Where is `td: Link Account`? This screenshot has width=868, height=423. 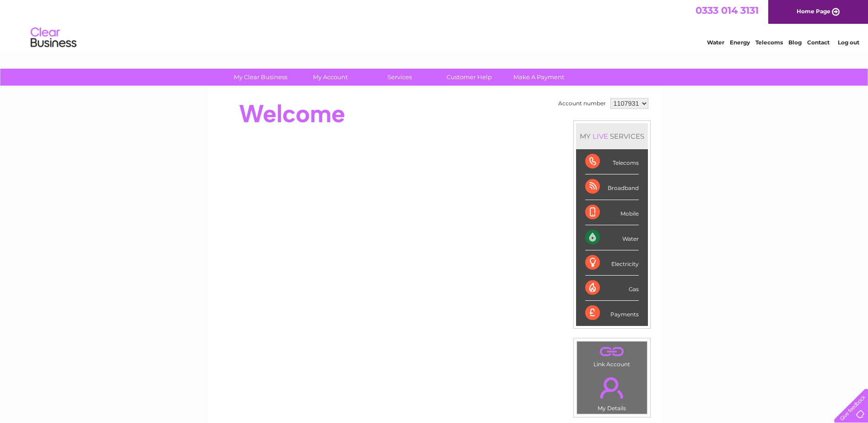 td: Link Account is located at coordinates (612, 355).